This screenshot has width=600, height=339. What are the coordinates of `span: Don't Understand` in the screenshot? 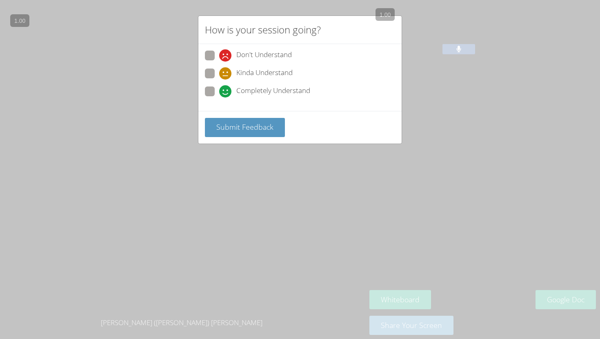 It's located at (264, 55).